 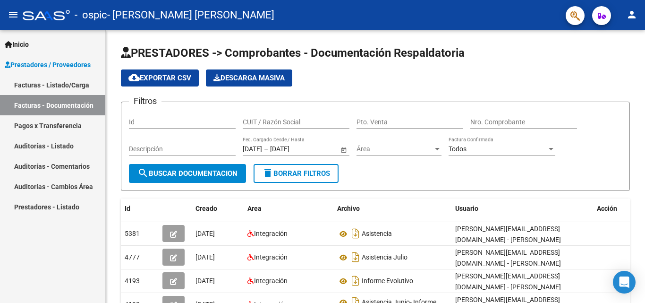 I want to click on mat-icon: search, so click(x=143, y=173).